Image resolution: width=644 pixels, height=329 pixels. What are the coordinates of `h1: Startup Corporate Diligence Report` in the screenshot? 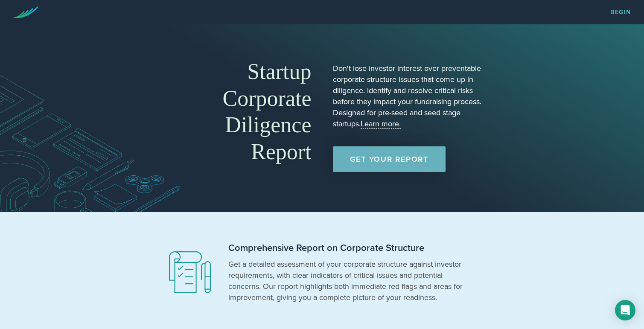 It's located at (235, 112).